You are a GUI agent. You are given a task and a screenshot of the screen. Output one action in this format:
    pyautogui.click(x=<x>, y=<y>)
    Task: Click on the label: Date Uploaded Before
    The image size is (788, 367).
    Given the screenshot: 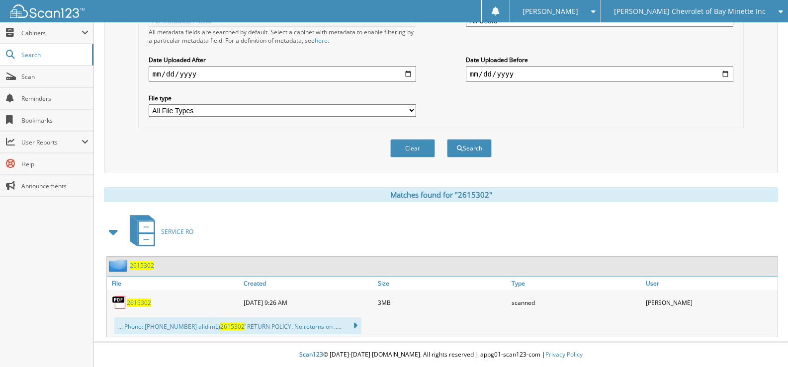 What is the action you would take?
    pyautogui.click(x=600, y=60)
    